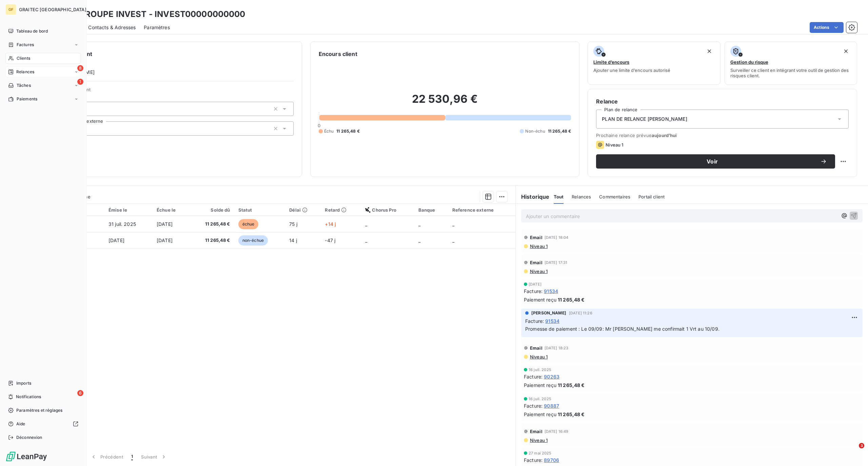 This screenshot has width=868, height=466. I want to click on h3: SAS GROUPE INVEST - INVEST00000000000, so click(152, 14).